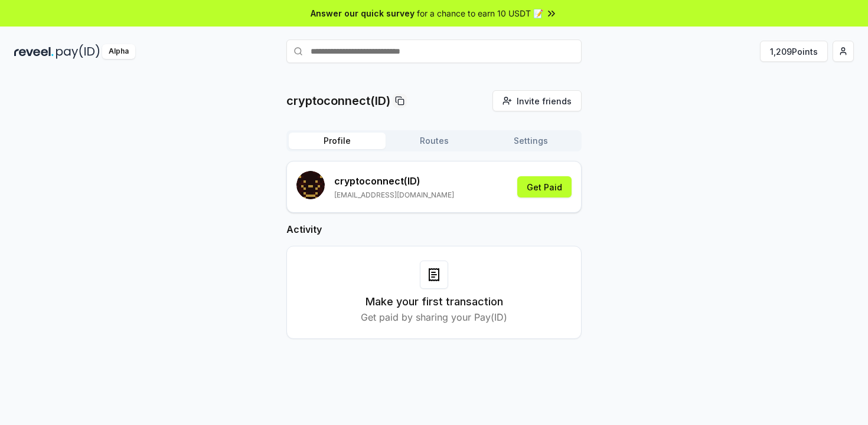  Describe the element at coordinates (545, 187) in the screenshot. I see `button: Get Paid` at that location.